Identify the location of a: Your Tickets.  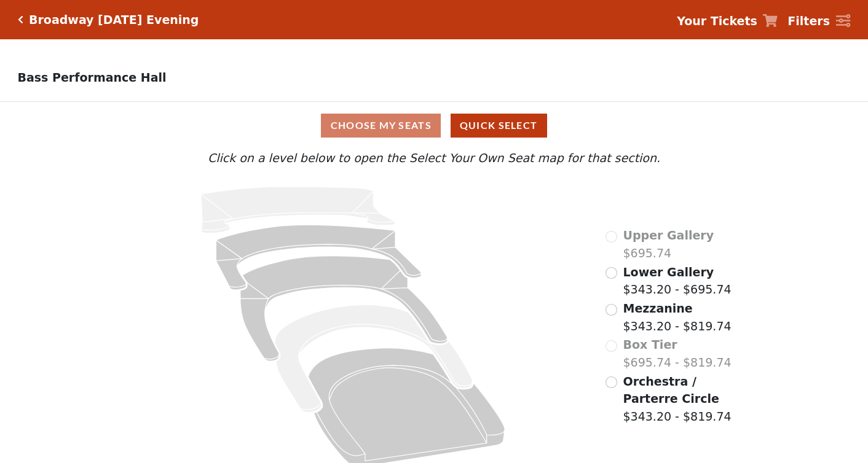
(727, 21).